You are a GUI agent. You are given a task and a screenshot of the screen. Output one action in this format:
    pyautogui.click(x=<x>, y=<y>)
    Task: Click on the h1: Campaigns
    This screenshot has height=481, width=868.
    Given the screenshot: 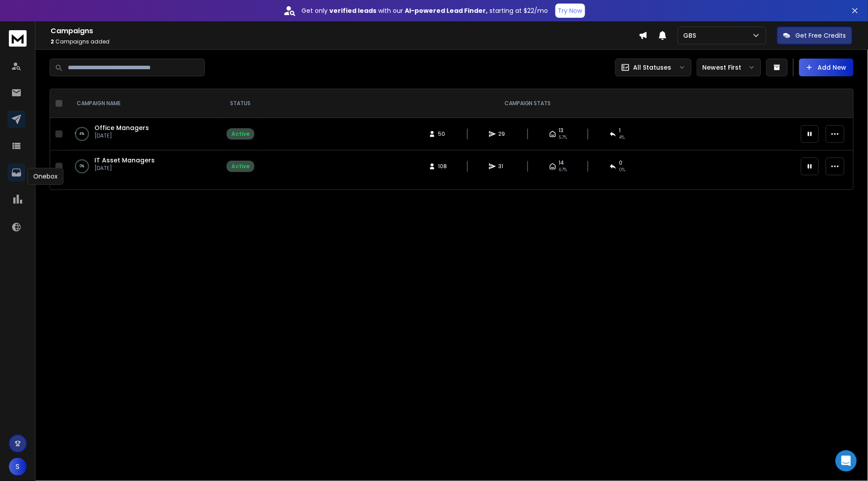 What is the action you would take?
    pyautogui.click(x=345, y=31)
    